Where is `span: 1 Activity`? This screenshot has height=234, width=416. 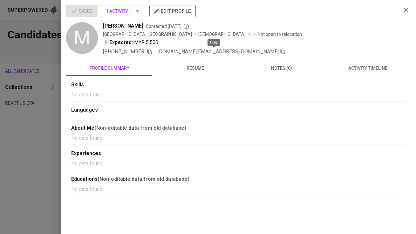 span: 1 Activity is located at coordinates (123, 11).